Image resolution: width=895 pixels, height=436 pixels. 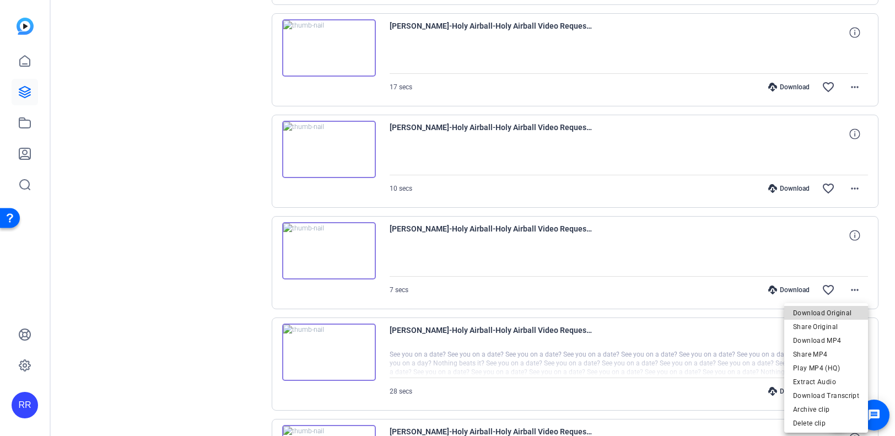 What do you see at coordinates (826, 382) in the screenshot?
I see `span: Extract Audio` at bounding box center [826, 382].